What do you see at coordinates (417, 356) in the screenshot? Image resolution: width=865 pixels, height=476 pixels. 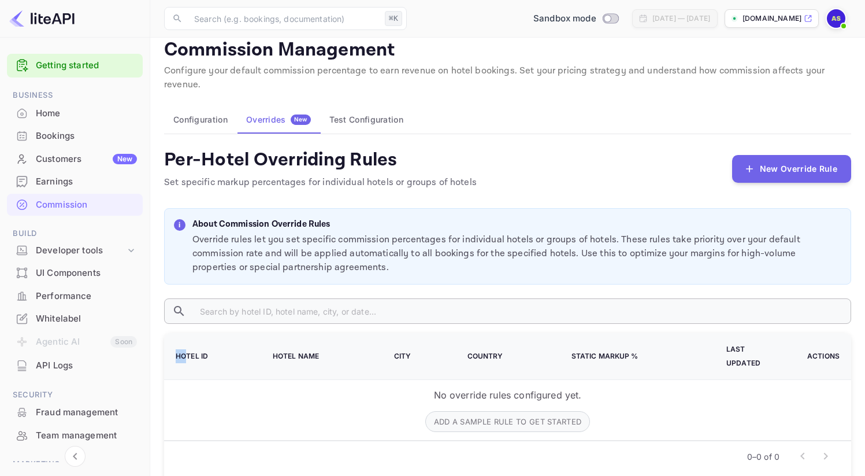 I see `th: City` at bounding box center [417, 356].